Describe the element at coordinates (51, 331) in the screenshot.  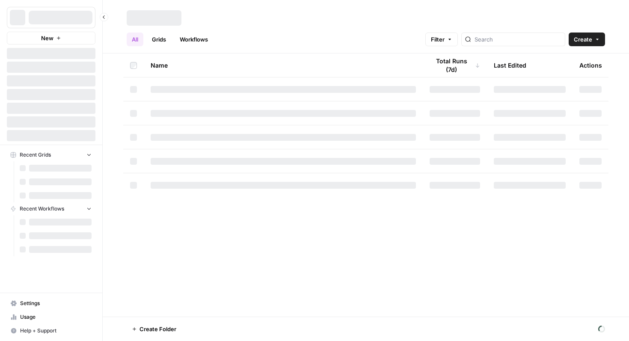
I see `button: Help + Support` at that location.